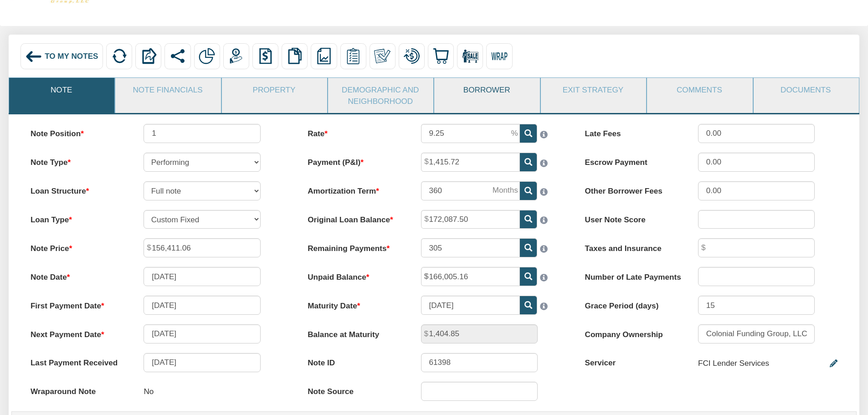 This screenshot has width=868, height=415. I want to click on img: make_own.png, so click(382, 56).